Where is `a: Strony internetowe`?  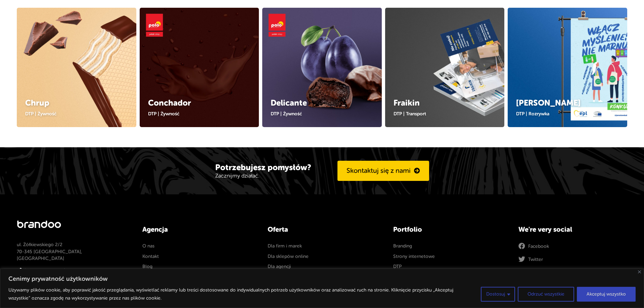 a: Strony internetowe is located at coordinates (414, 256).